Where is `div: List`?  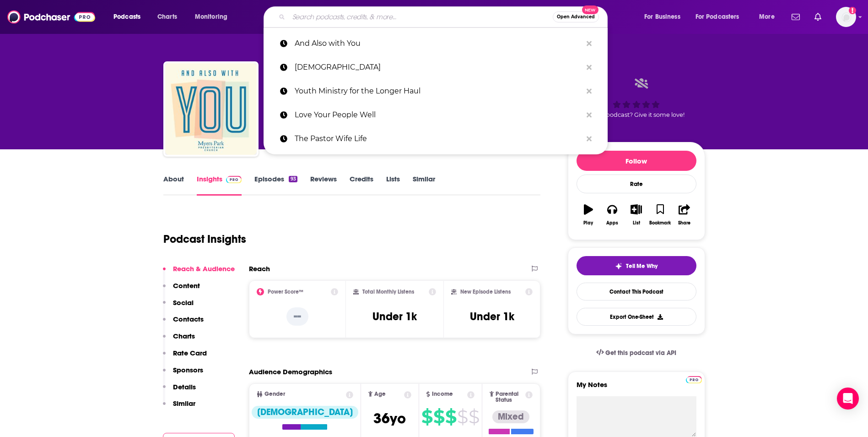
div: List is located at coordinates (636, 223).